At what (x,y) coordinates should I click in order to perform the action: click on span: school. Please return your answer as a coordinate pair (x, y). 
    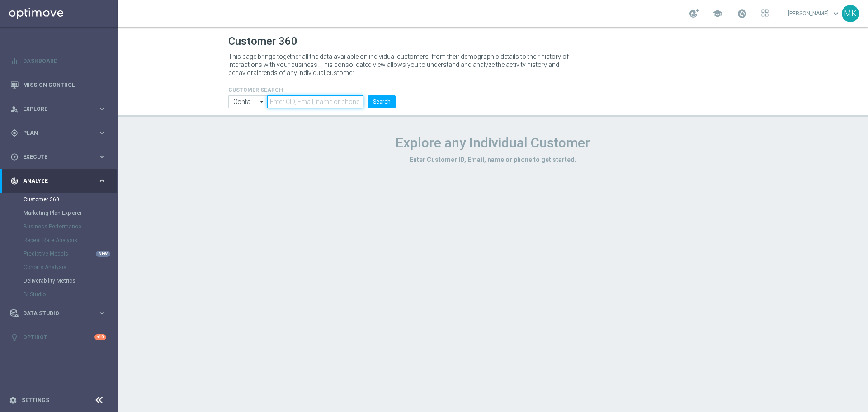
    Looking at the image, I should click on (718, 14).